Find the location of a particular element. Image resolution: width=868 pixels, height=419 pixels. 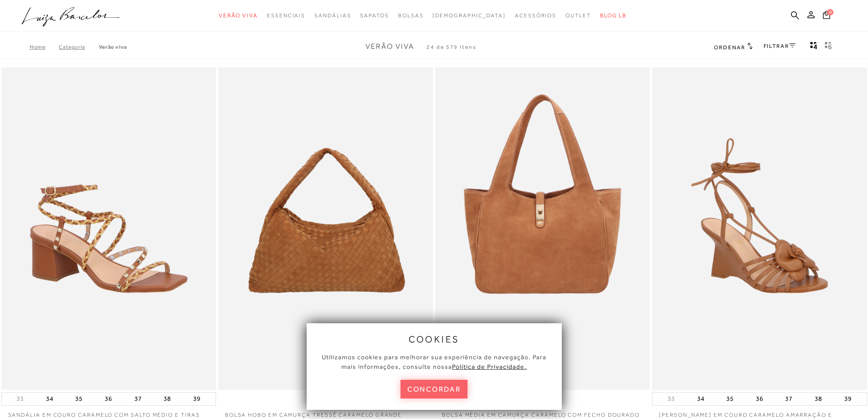

a: FILTRAR is located at coordinates (780, 46).